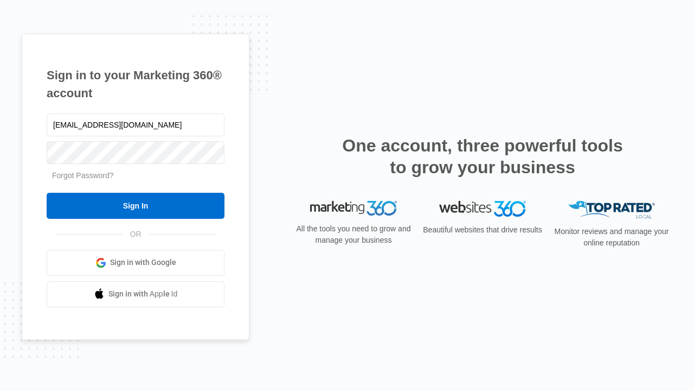 This screenshot has height=391, width=694. I want to click on h2: One account, three powerful tools to grow your business, so click(483, 156).